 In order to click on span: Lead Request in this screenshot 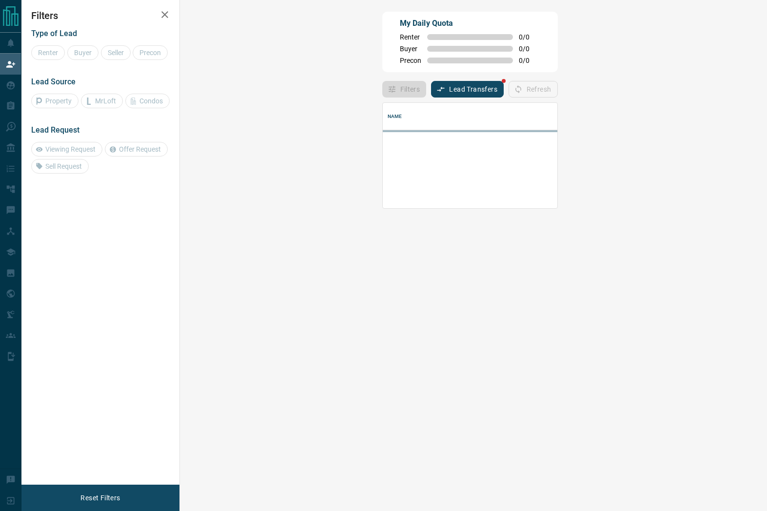, I will do `click(55, 130)`.